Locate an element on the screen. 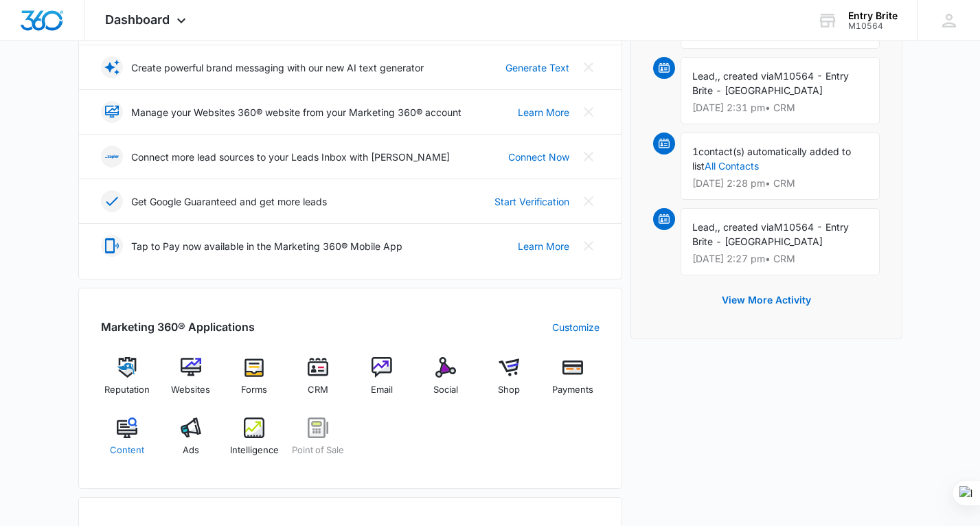 This screenshot has height=526, width=980. a: Websites is located at coordinates (190, 382).